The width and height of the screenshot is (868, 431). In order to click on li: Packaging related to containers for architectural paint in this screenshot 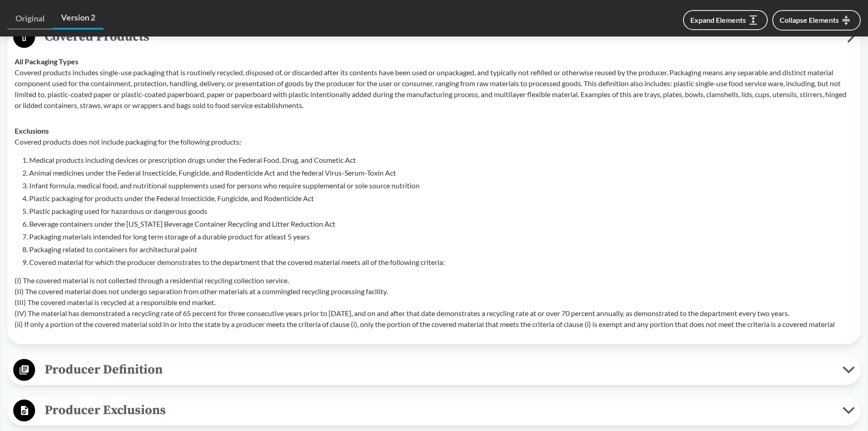, I will do `click(441, 249)`.